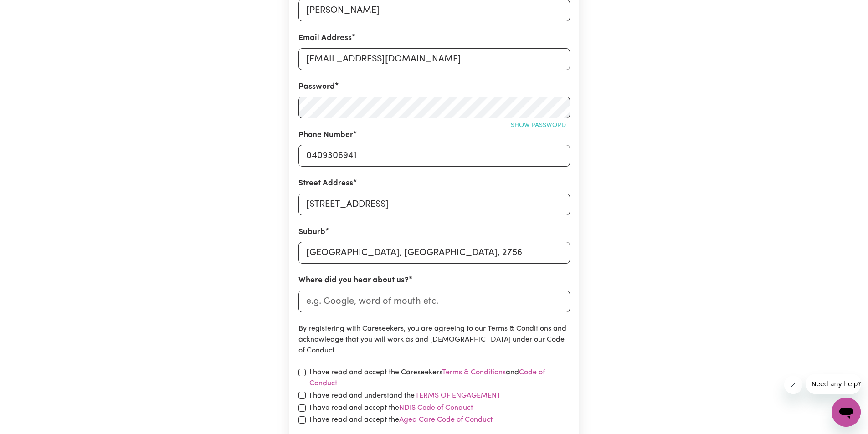  I want to click on input: e.g. North Bondi, New South Wales, so click(434, 252).